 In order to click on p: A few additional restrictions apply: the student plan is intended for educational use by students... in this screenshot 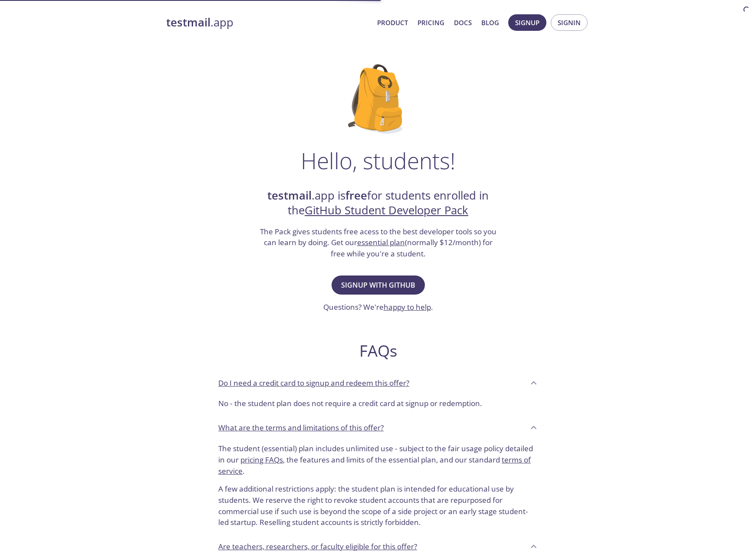, I will do `click(378, 502)`.